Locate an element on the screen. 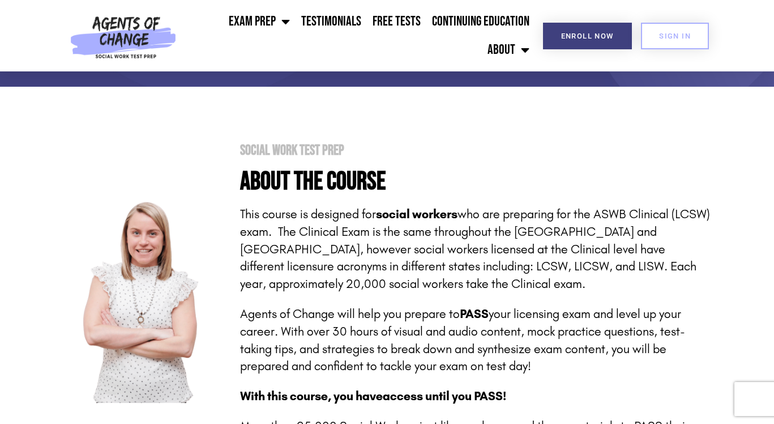 This screenshot has width=774, height=424. strong: PASS is located at coordinates (474, 314).